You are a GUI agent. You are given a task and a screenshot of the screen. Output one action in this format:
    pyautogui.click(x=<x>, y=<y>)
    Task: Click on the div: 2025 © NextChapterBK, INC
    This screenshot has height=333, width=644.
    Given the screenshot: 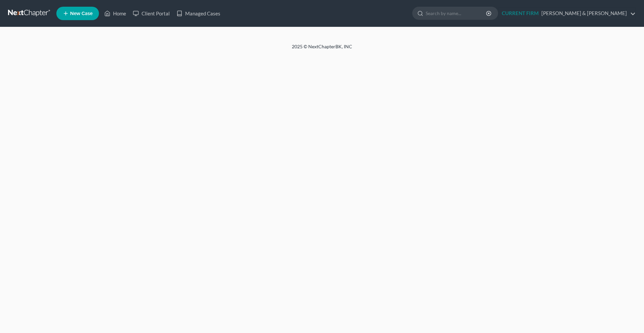 What is the action you would take?
    pyautogui.click(x=322, y=49)
    